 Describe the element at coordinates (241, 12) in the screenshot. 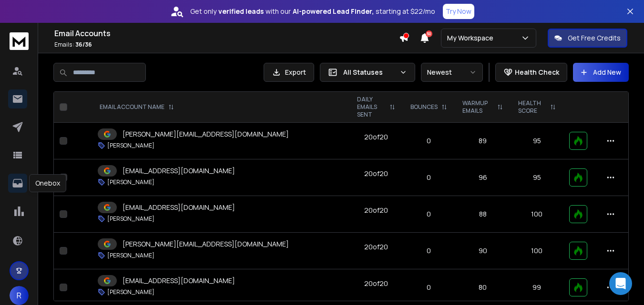

I see `strong: verified leads` at that location.